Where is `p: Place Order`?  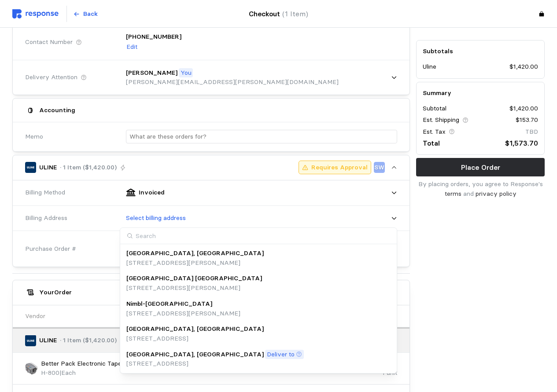
p: Place Order is located at coordinates (480, 167).